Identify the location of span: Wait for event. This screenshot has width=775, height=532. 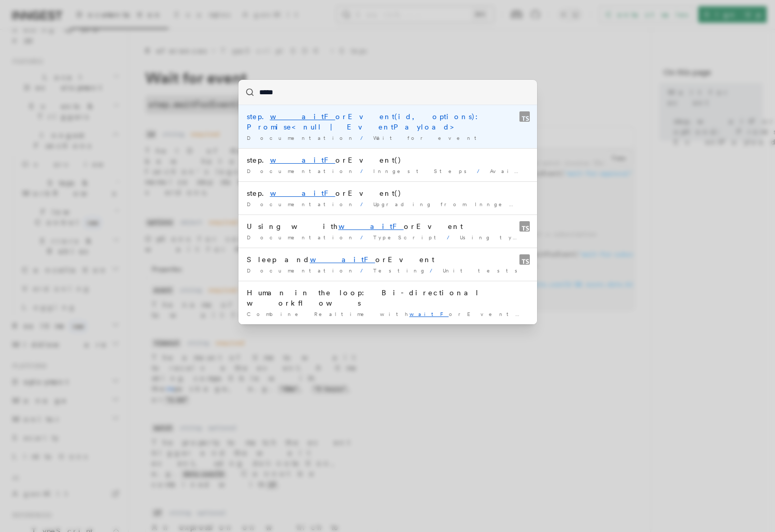
(428, 138).